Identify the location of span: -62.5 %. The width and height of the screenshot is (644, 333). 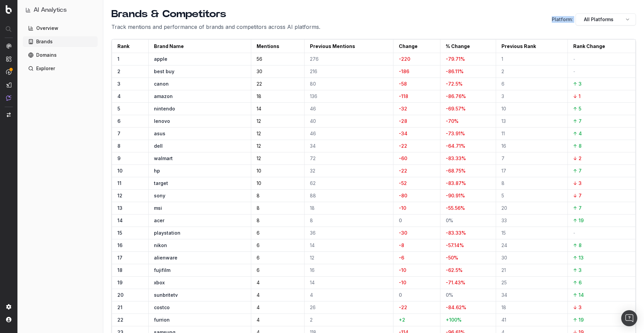
(454, 270).